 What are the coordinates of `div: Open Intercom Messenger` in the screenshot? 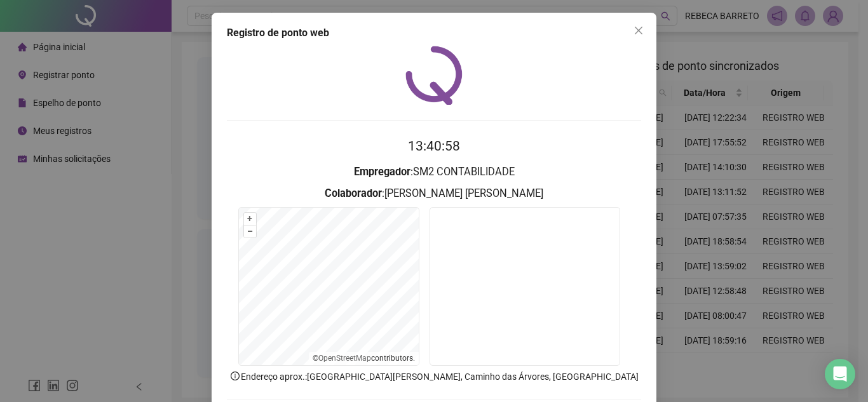 It's located at (840, 374).